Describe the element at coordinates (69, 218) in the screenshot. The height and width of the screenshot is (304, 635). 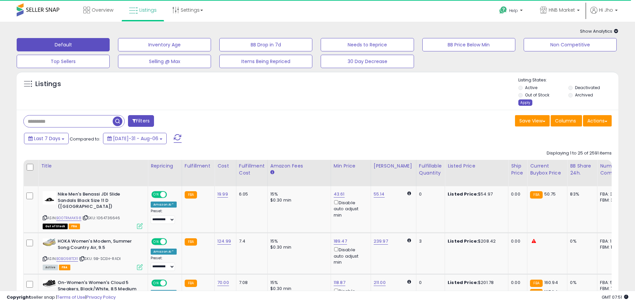
I see `a: B00TRMAK98` at that location.